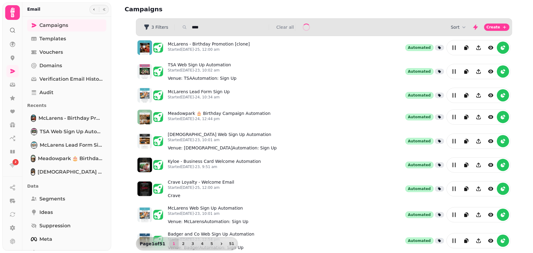  Describe the element at coordinates (153, 244) in the screenshot. I see `p: Page 1 of 51` at that location.